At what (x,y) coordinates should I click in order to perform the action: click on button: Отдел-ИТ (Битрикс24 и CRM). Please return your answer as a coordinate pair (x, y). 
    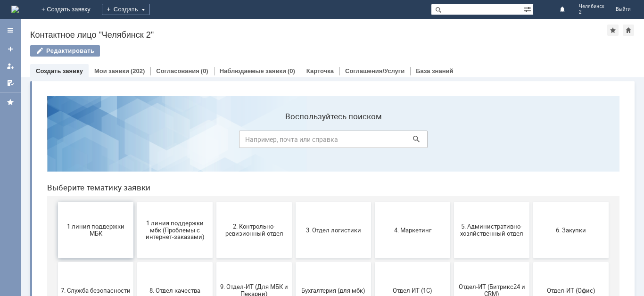
    Looking at the image, I should click on (453, 202).